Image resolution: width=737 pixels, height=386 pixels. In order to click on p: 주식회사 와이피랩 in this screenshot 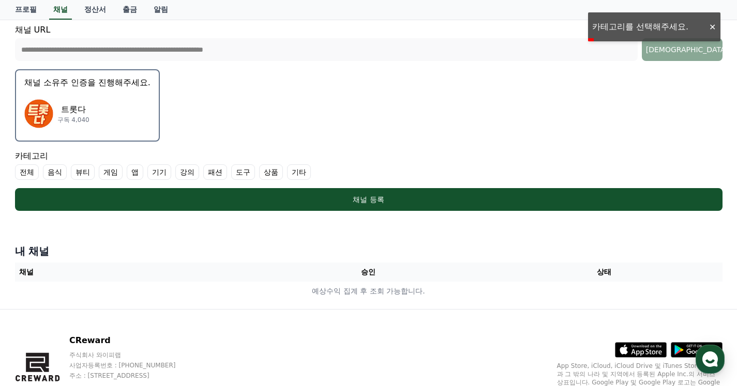, I will do `click(132, 355)`.